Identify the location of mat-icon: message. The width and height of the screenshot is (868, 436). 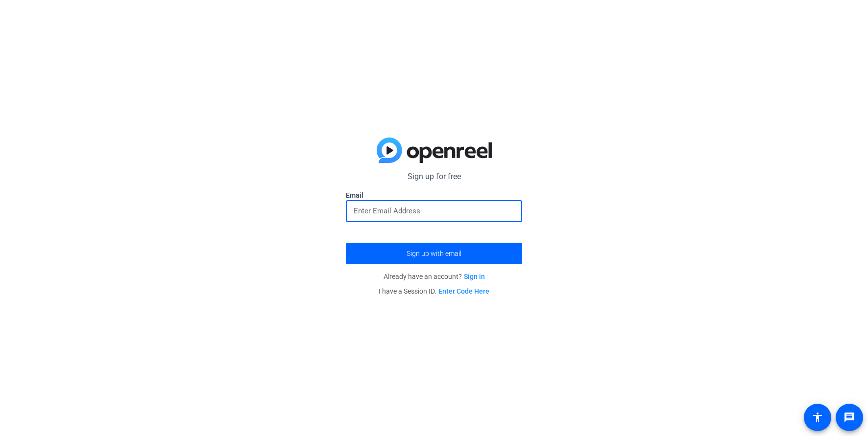
(849, 417).